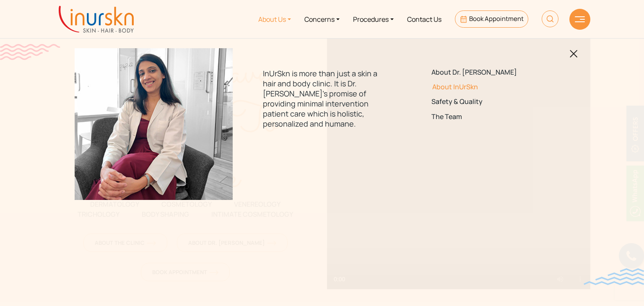  I want to click on a: The Team, so click(490, 117).